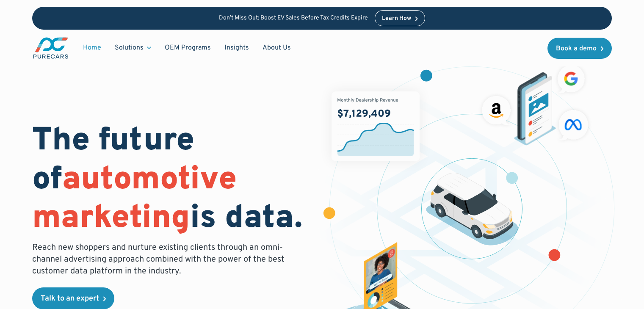  Describe the element at coordinates (396, 19) in the screenshot. I see `div: Learn How` at that location.